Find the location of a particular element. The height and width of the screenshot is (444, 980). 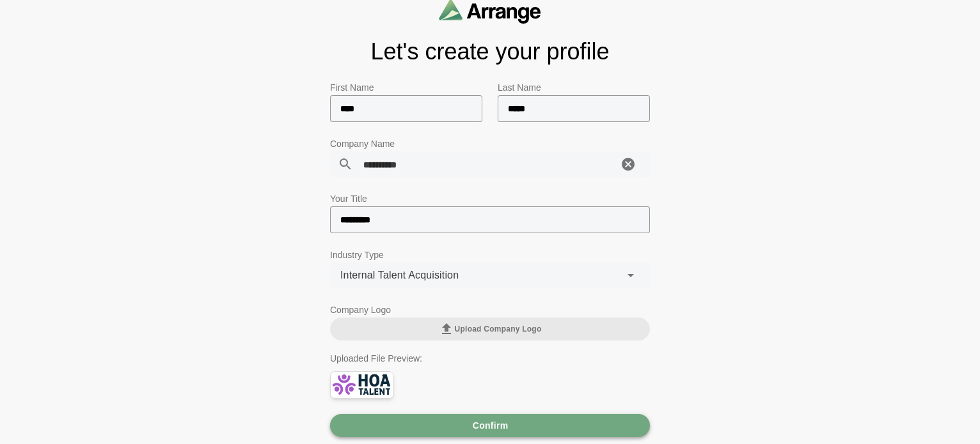

p: First Name is located at coordinates (406, 87).